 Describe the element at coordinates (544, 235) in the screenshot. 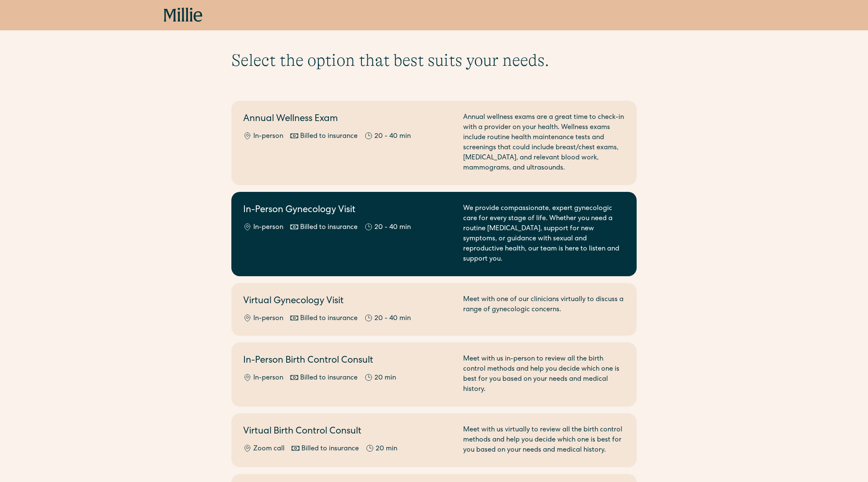

I see `div: We provide compassionate, expert gynecologic care for every stage of life. Whether you need a rou...` at that location.